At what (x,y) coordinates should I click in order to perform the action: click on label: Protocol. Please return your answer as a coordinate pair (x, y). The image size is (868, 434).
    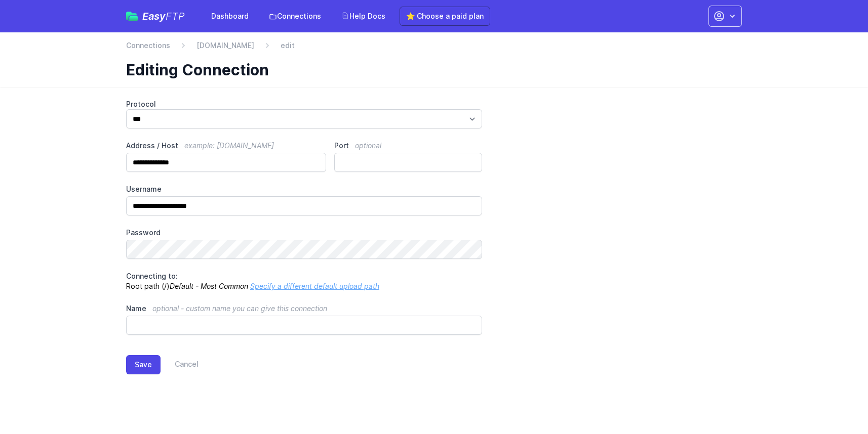
    Looking at the image, I should click on (304, 104).